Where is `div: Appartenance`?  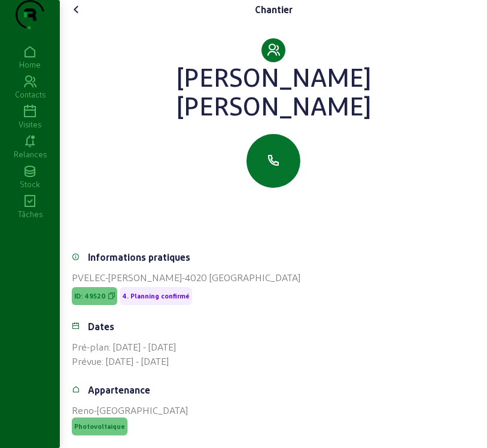
div: Appartenance is located at coordinates (119, 390).